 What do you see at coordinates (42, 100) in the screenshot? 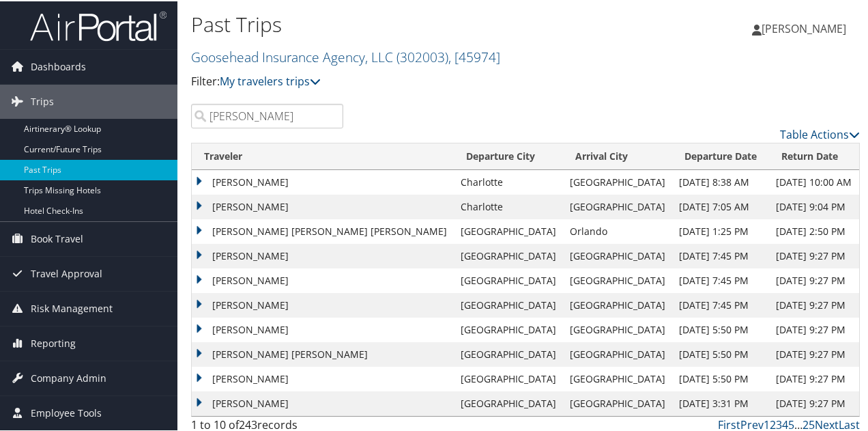
I see `span: Trips` at bounding box center [42, 100].